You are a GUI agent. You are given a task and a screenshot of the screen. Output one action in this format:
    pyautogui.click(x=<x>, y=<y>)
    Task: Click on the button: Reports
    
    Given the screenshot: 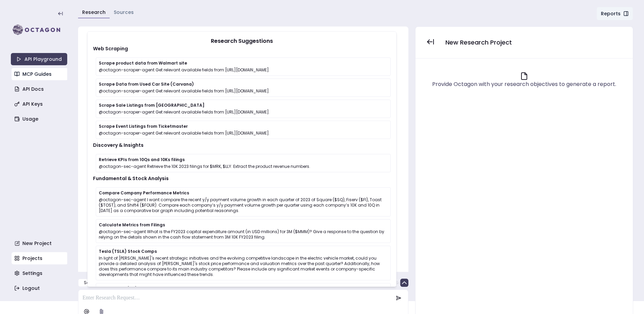 What is the action you would take?
    pyautogui.click(x=614, y=14)
    